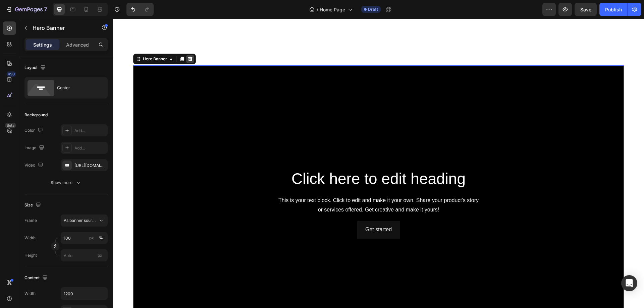 The height and width of the screenshot is (308, 644). I want to click on div: 450, so click(11, 74).